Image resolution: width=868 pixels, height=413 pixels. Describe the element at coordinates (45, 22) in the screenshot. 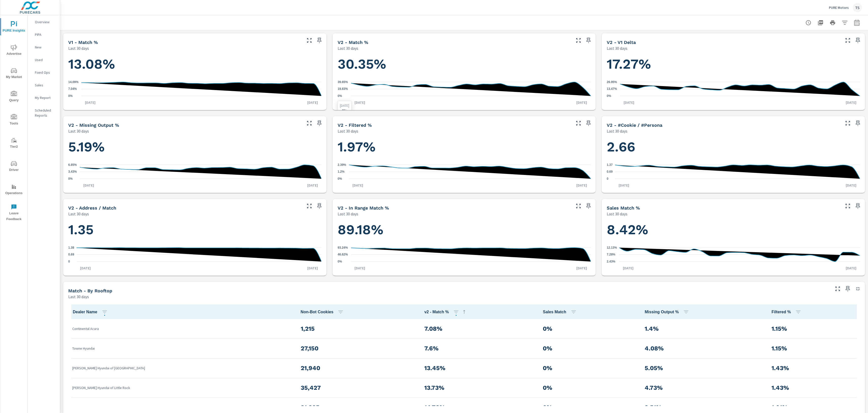

I see `p: Overview` at that location.